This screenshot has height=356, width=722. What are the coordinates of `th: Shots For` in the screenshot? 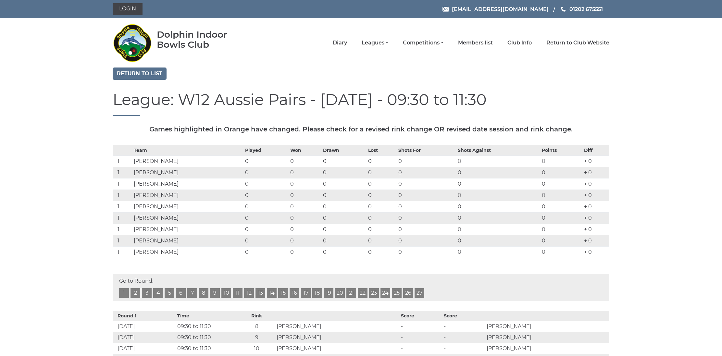 It's located at (426, 150).